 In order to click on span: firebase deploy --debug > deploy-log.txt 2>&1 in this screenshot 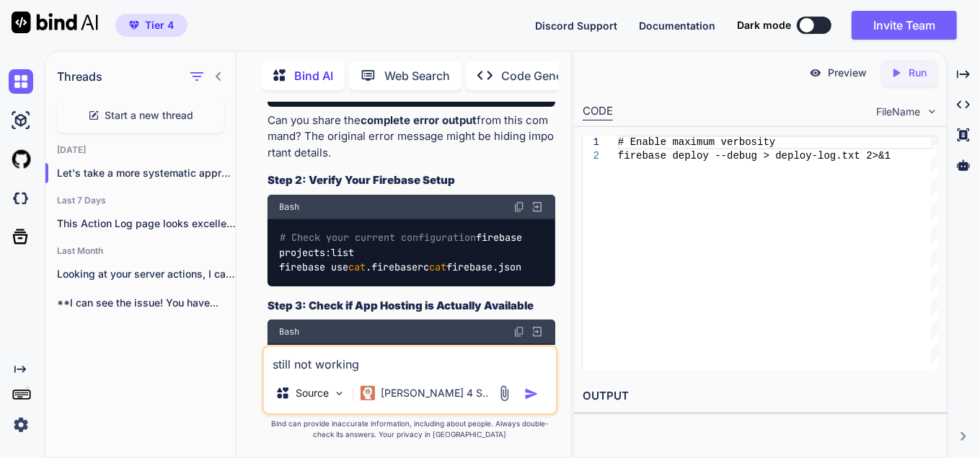, I will do `click(754, 156)`.